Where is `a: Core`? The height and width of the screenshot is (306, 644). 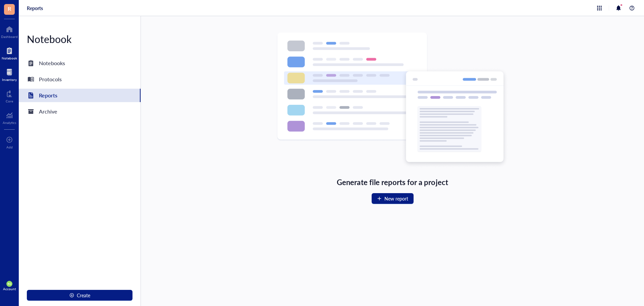 a: Core is located at coordinates (9, 96).